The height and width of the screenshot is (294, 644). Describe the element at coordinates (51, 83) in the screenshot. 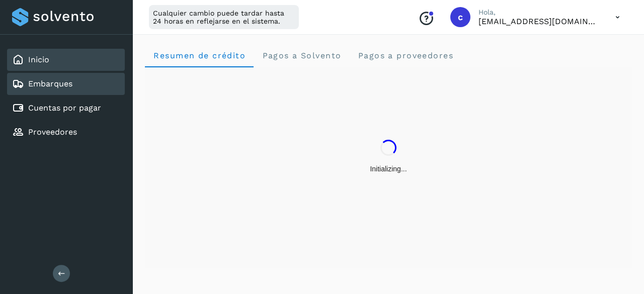

I see `a: Embarques` at that location.